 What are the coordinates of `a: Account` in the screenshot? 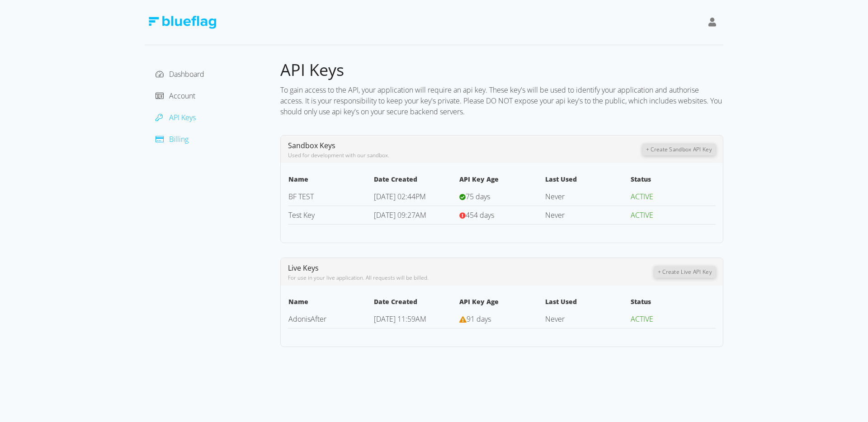 It's located at (175, 95).